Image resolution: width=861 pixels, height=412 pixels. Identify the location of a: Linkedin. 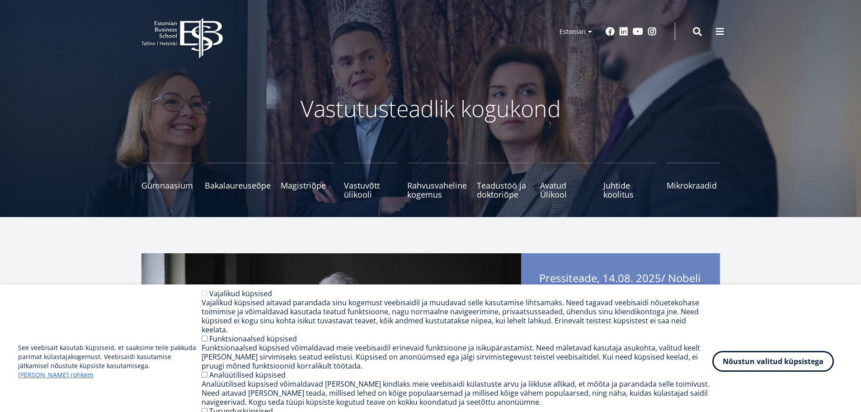
(623, 32).